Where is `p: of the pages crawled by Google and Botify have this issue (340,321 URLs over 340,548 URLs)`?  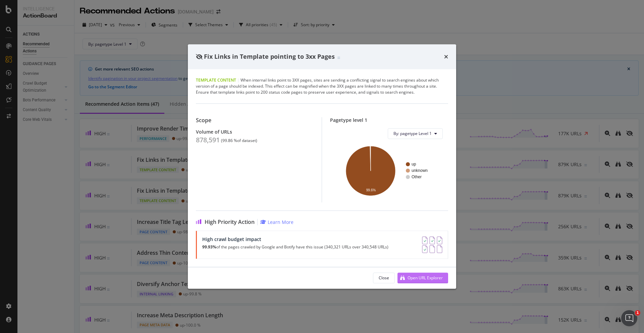 p: of the pages crawled by Google and Botify have this issue (340,321 URLs over 340,548 URLs) is located at coordinates (295, 248).